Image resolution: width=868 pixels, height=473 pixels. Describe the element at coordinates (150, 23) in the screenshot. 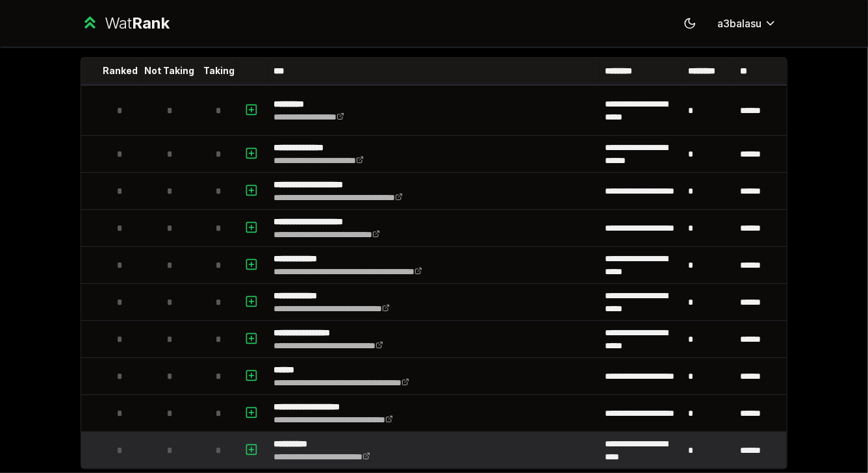

I see `span: Rank` at that location.